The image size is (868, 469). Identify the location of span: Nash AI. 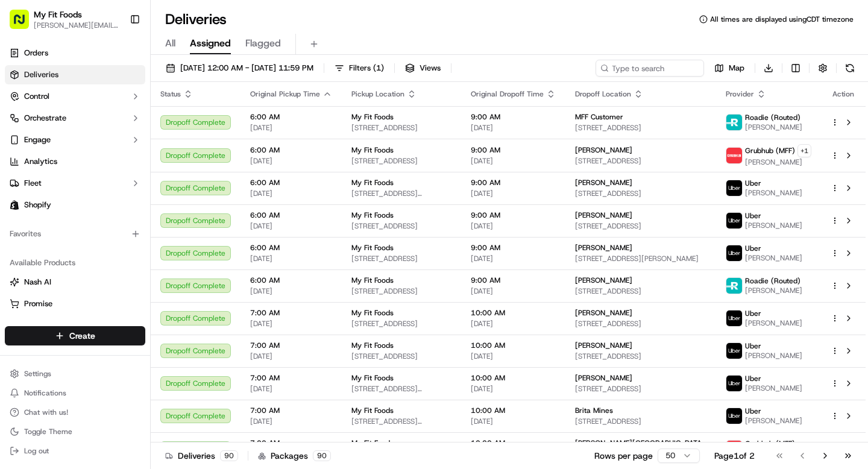
(37, 283).